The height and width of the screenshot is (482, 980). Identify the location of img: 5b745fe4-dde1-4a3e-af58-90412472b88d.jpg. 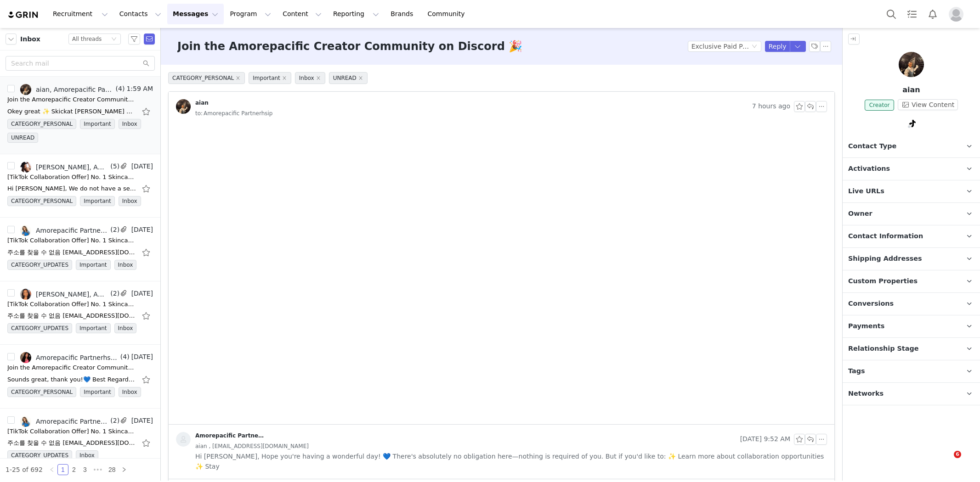
(26, 358).